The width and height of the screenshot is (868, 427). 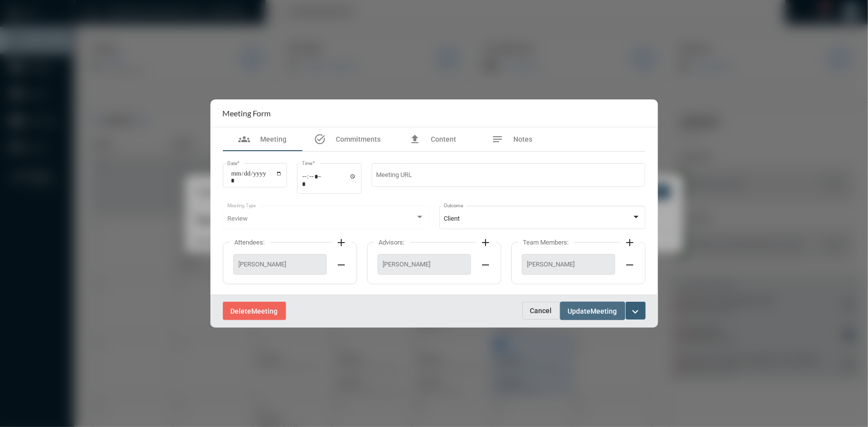 What do you see at coordinates (635, 312) in the screenshot?
I see `mat-icon: expand_more` at bounding box center [635, 312].